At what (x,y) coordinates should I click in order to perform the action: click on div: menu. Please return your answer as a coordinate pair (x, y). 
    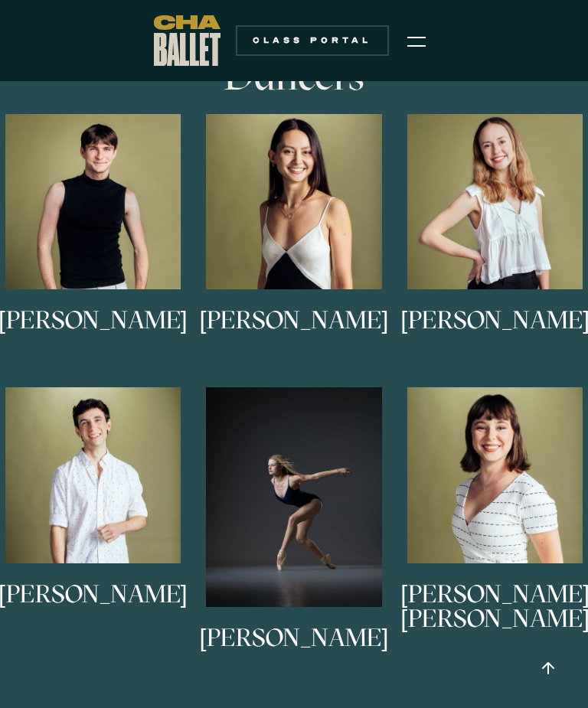
    Looking at the image, I should click on (416, 40).